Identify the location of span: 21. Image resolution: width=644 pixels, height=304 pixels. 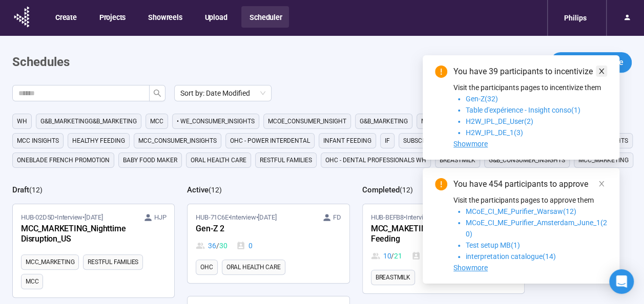
(398, 256).